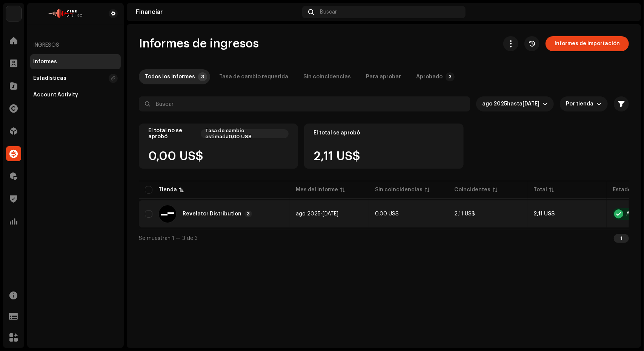 The width and height of the screenshot is (644, 351). Describe the element at coordinates (45, 62) in the screenshot. I see `div: Informes` at that location.